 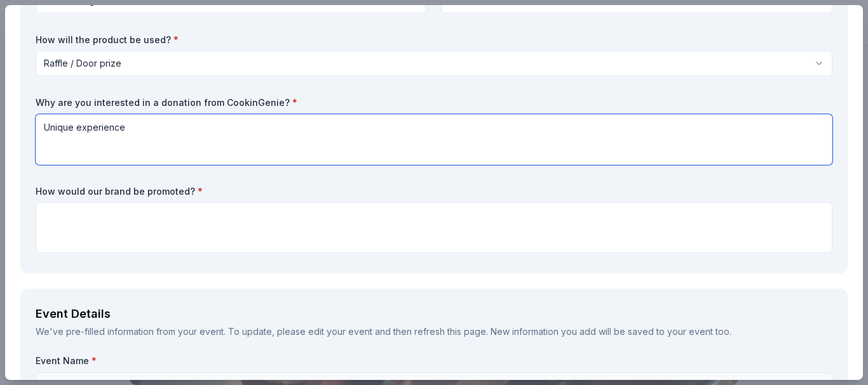 I want to click on label: Event Name, so click(x=434, y=361).